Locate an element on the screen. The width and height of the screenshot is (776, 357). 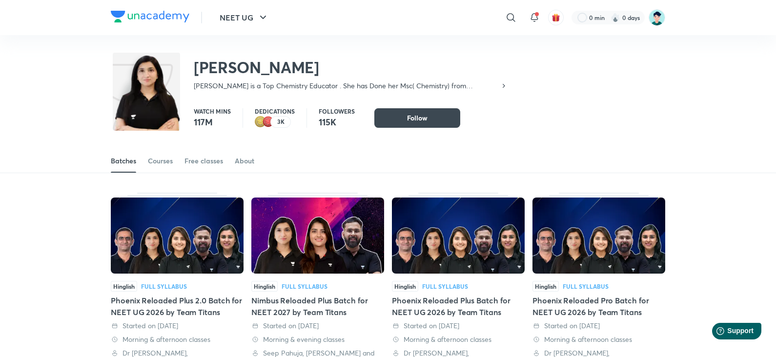
div: Free classes is located at coordinates (204, 161).